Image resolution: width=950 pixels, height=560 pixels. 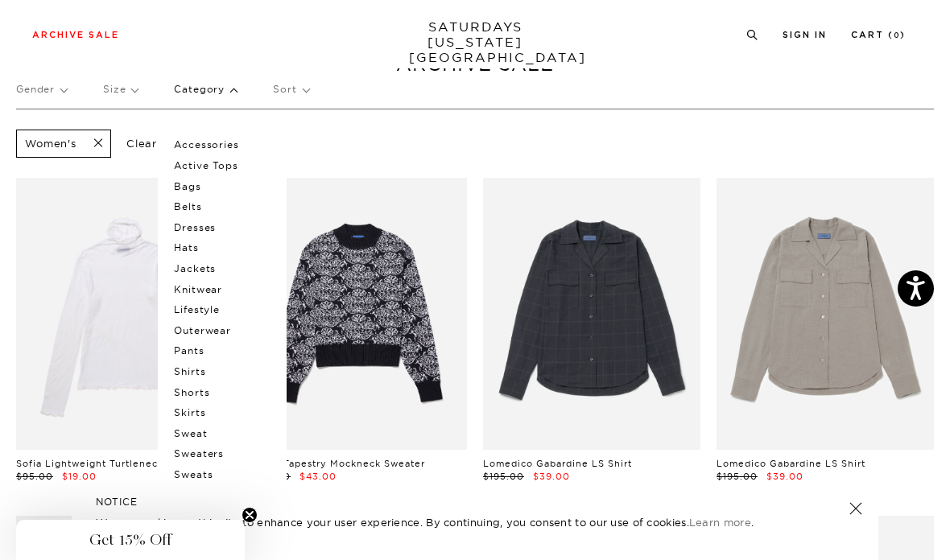 I want to click on a: Varick Tapestry Mockneck Sweater, so click(x=338, y=464).